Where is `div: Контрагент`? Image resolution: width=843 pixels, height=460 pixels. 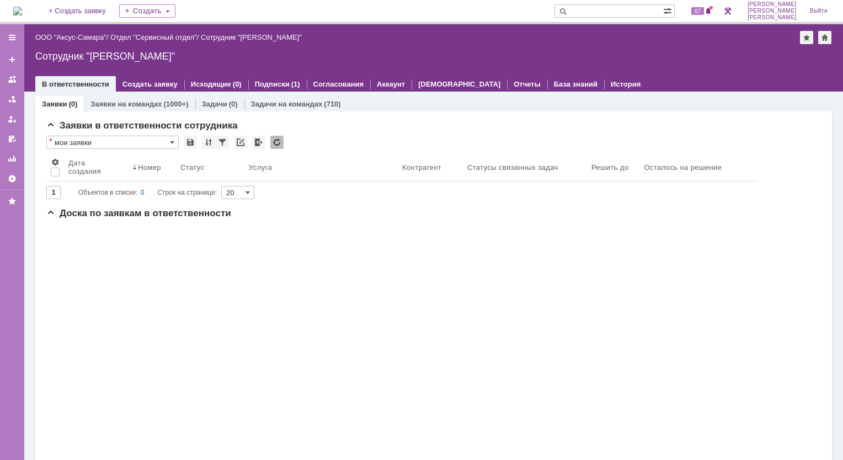 div: Контрагент is located at coordinates (422, 167).